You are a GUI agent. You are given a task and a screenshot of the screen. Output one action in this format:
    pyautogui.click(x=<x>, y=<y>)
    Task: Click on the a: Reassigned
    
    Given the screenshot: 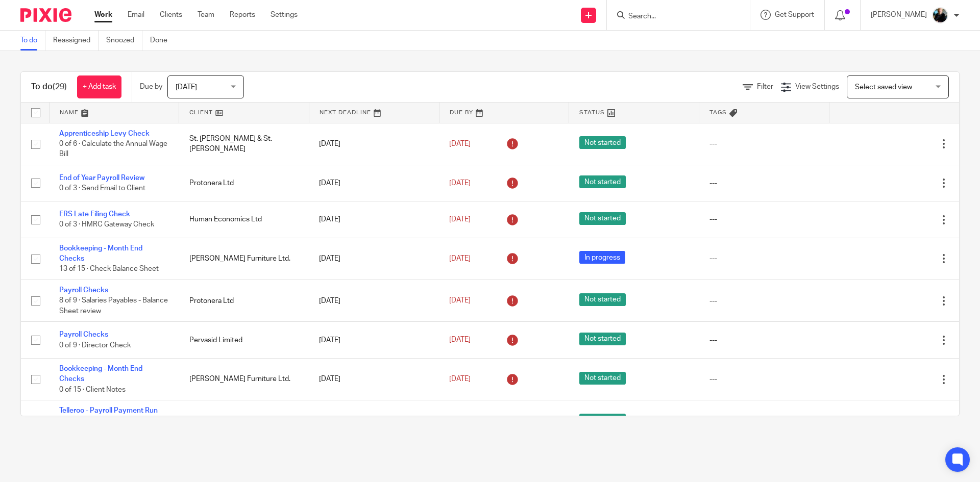 What is the action you would take?
    pyautogui.click(x=76, y=40)
    